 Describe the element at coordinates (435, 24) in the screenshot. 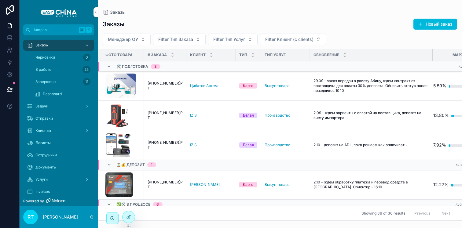

I see `button: Новый заказ` at that location.